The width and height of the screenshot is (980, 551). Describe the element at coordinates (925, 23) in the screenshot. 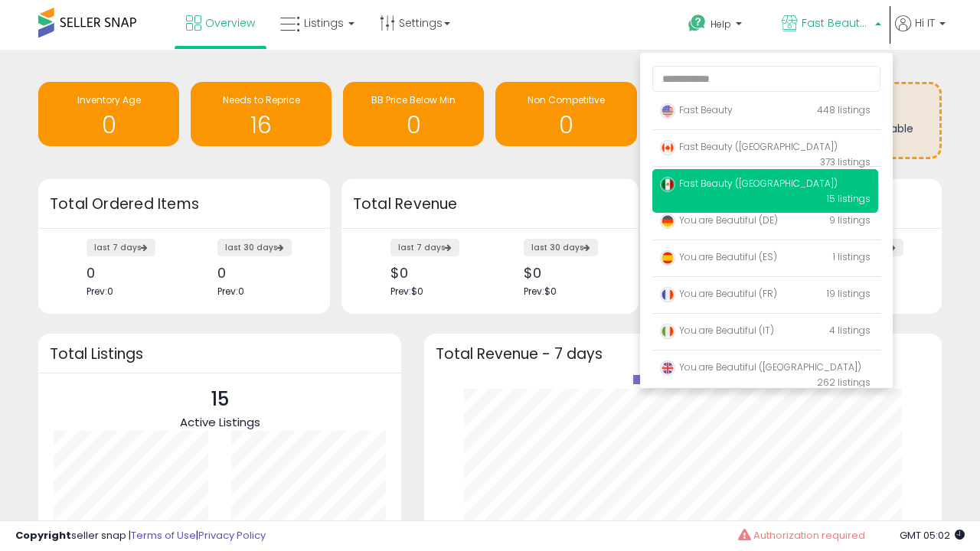

I see `span: Hi IT` at that location.